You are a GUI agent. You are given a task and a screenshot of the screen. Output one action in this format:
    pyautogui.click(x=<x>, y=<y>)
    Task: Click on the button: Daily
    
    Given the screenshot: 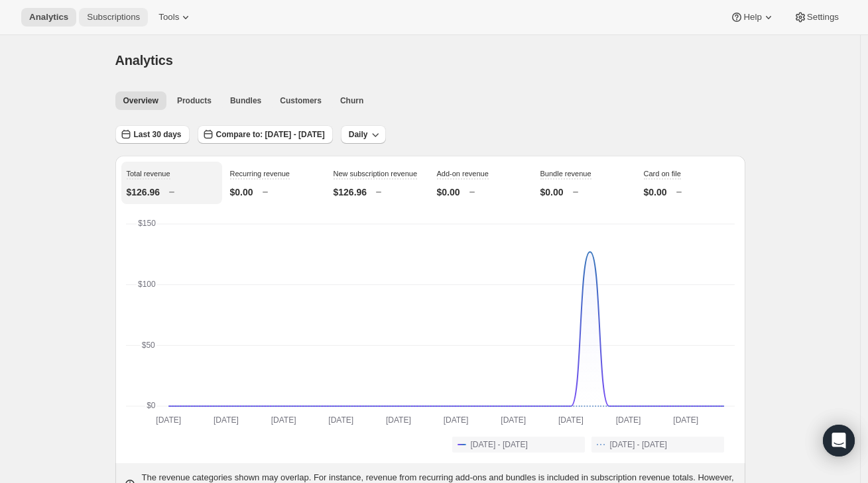 What is the action you would take?
    pyautogui.click(x=364, y=135)
    